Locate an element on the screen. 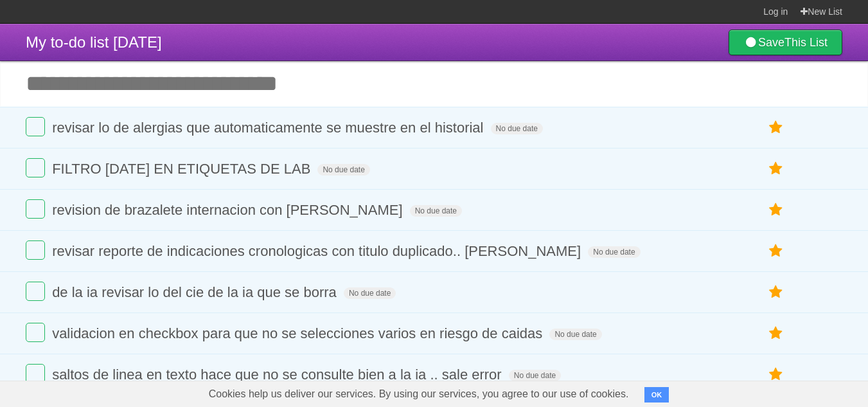 Image resolution: width=868 pixels, height=407 pixels. span: Cookies help us deliver our services. By using our services, you agree to our use of cookies. is located at coordinates (419, 394).